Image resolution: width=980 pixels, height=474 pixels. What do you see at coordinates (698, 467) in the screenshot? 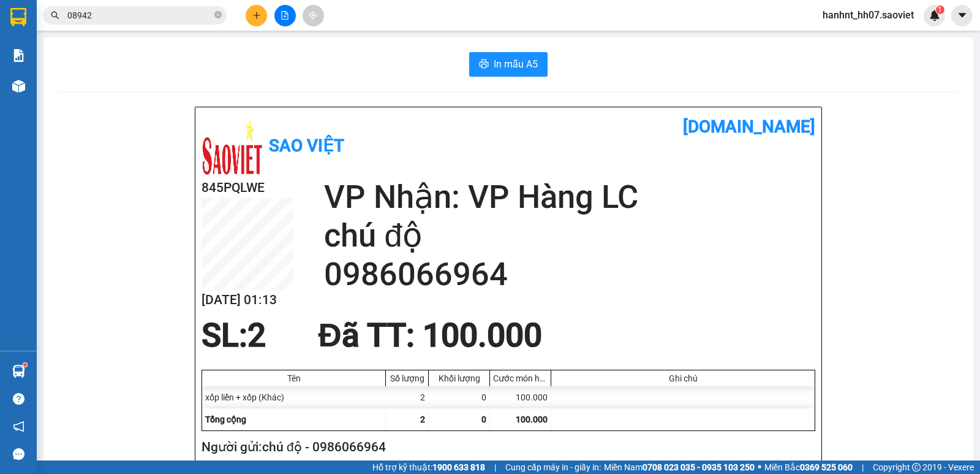
I see `strong: 0708 023 035 - 0935 103 250` at bounding box center [698, 467].